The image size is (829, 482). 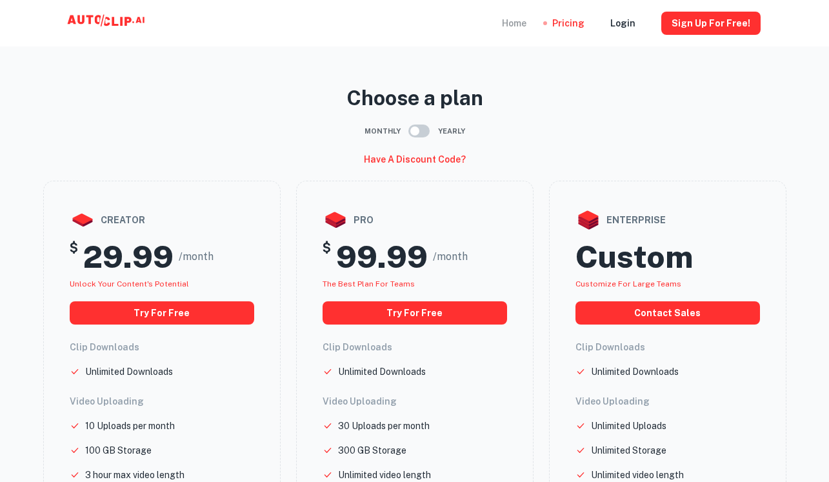 What do you see at coordinates (369, 284) in the screenshot?
I see `span: The best plan for teams` at bounding box center [369, 284].